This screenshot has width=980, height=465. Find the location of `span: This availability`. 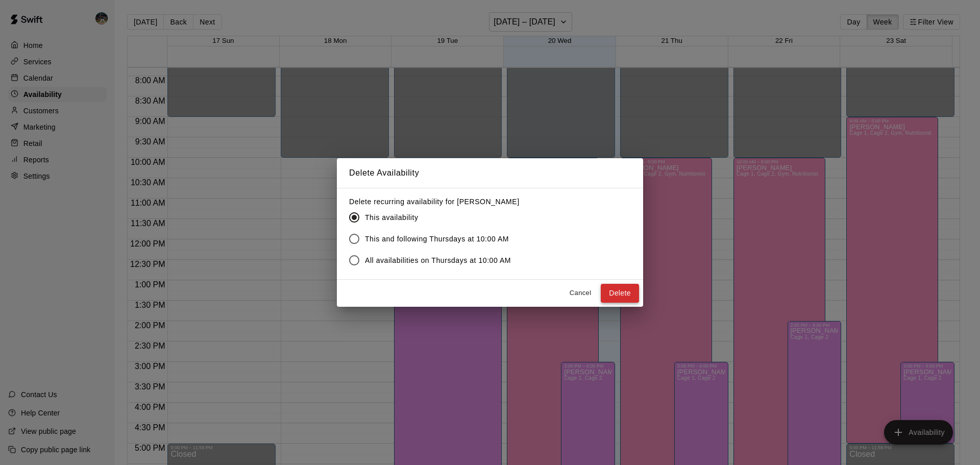

span: This availability is located at coordinates (392, 218).